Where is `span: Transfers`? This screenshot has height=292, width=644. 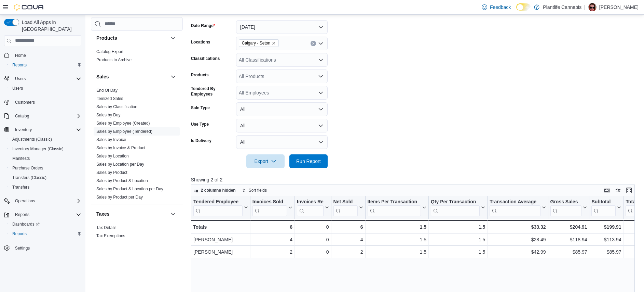 span: Transfers is located at coordinates (45, 187).